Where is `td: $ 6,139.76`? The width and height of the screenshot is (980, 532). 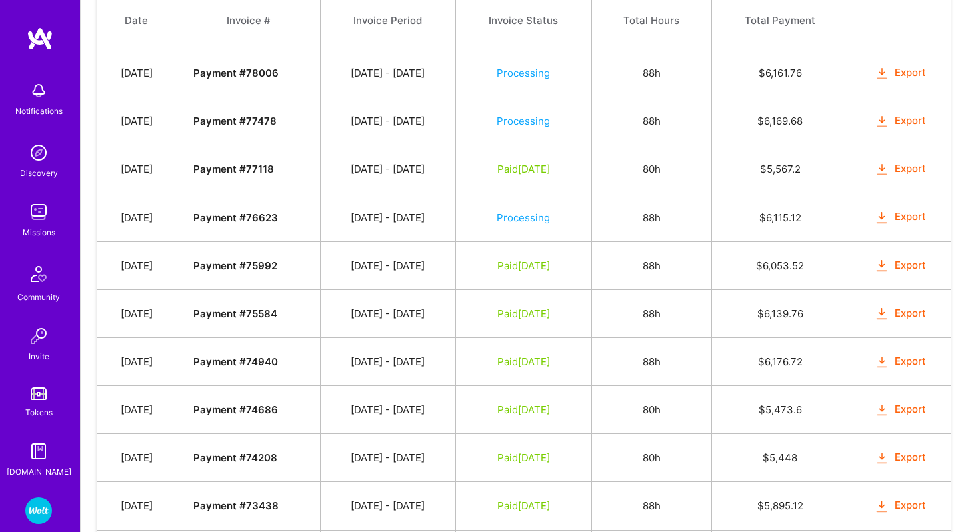 td: $ 6,139.76 is located at coordinates (780, 314).